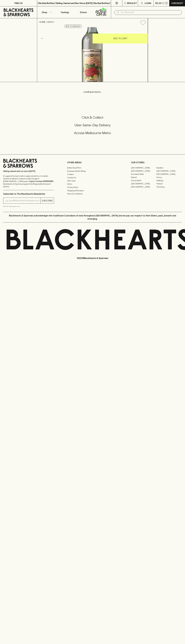 The height and width of the screenshot is (644, 185). I want to click on h5: Click & Collect, so click(92, 117).